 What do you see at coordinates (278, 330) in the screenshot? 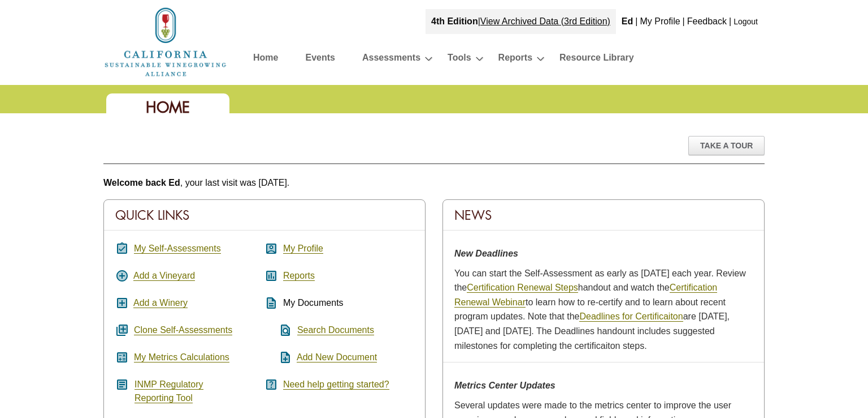
I see `i: find_in_page` at bounding box center [278, 330].